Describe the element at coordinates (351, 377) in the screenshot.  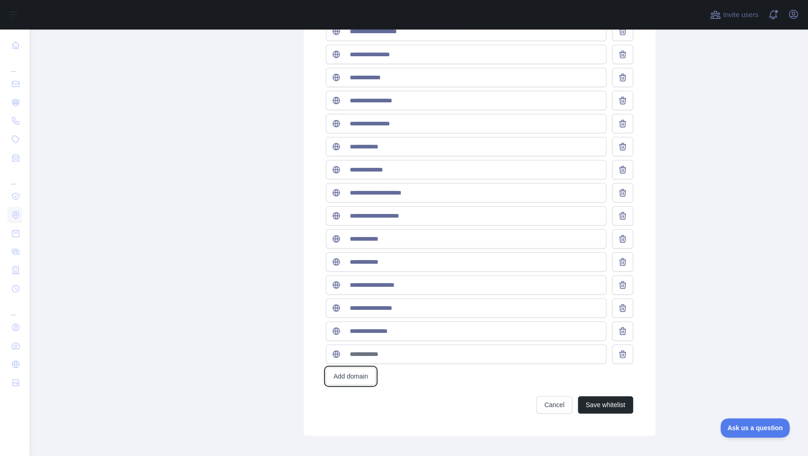
I see `button: Add domain` at that location.